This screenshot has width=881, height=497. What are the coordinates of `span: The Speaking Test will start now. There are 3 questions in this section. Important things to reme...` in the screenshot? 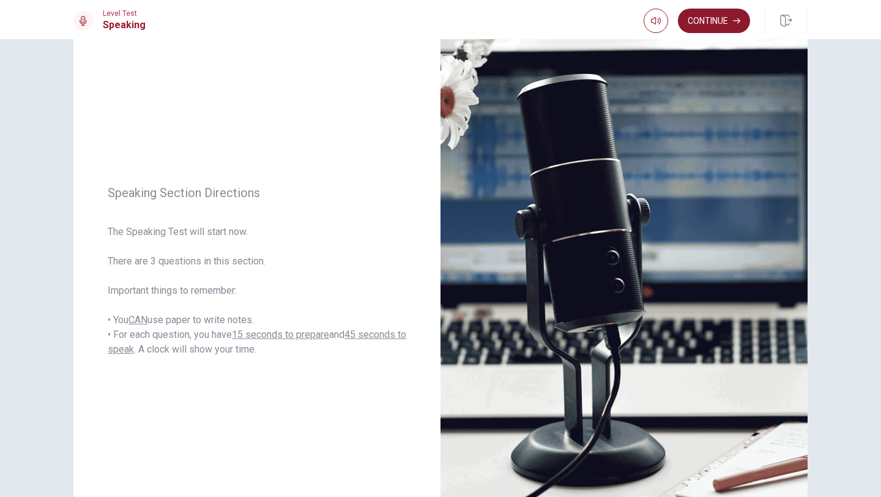 It's located at (257, 291).